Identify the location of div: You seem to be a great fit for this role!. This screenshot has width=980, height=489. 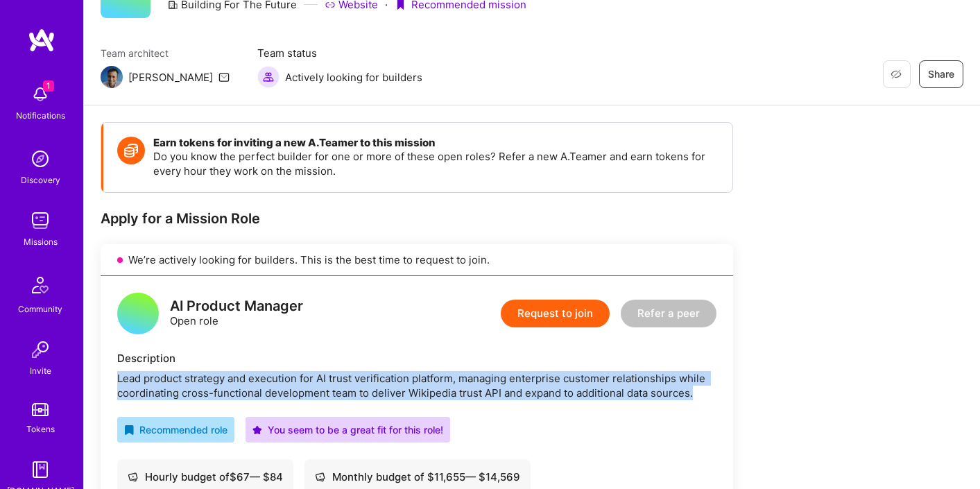
(347, 430).